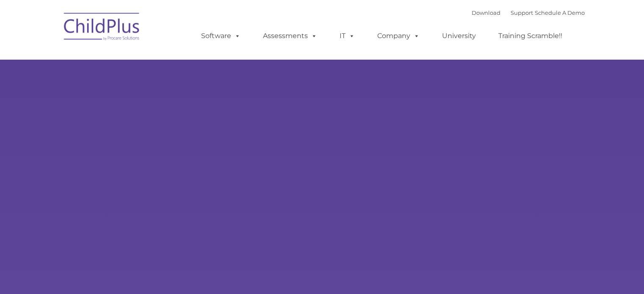  What do you see at coordinates (220, 36) in the screenshot?
I see `a: Software` at bounding box center [220, 36].